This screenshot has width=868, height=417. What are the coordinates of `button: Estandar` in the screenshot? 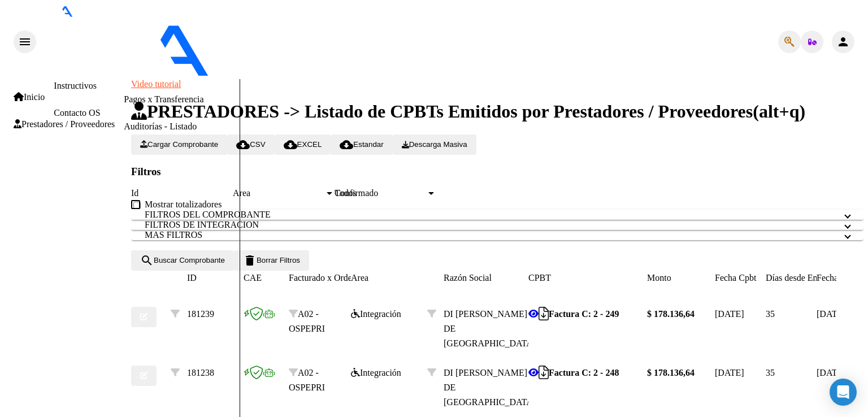 It's located at (361, 145).